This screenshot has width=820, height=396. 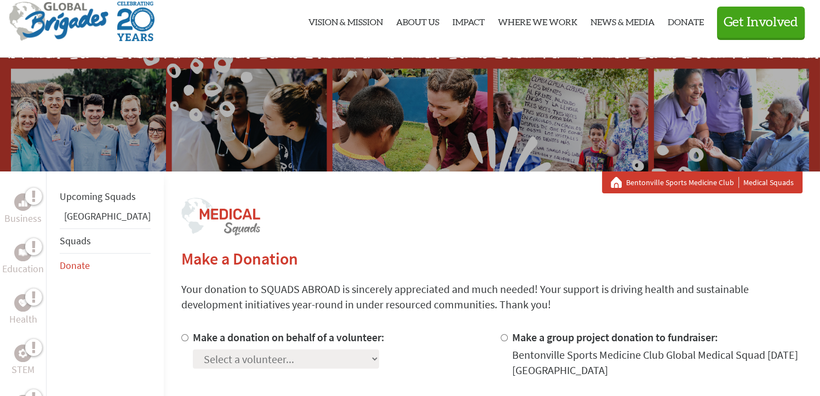 What do you see at coordinates (75, 240) in the screenshot?
I see `a: Squads` at bounding box center [75, 240].